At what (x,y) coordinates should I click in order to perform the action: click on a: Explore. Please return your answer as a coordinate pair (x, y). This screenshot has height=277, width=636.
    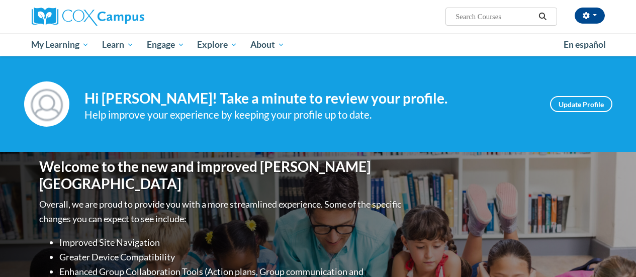
    Looking at the image, I should click on (217, 45).